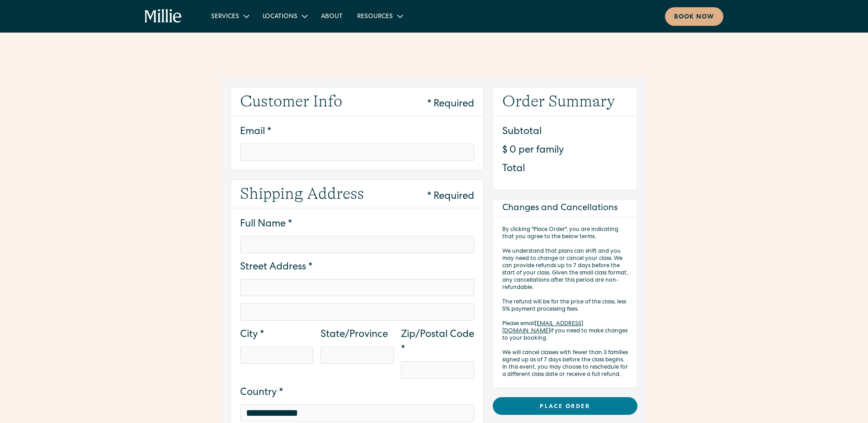  I want to click on h2: Shipping Address, so click(302, 194).